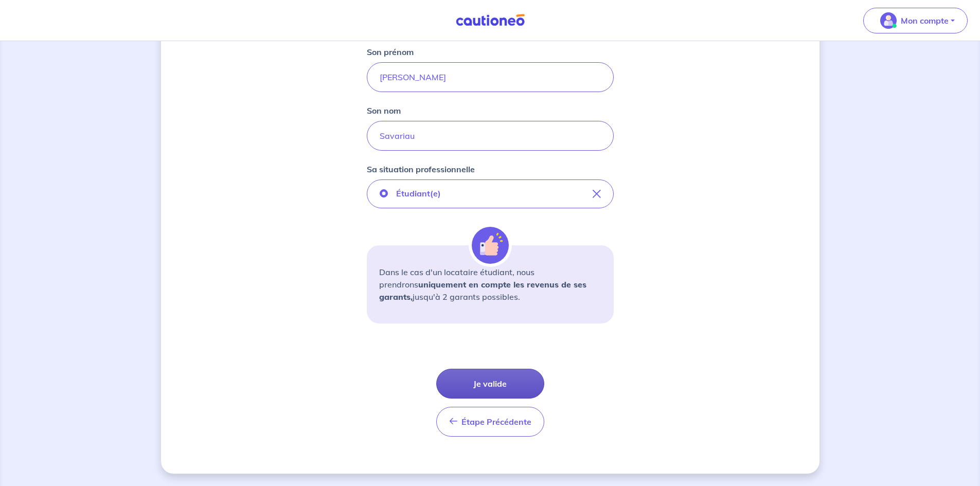  I want to click on button: Étudiant(e), so click(490, 194).